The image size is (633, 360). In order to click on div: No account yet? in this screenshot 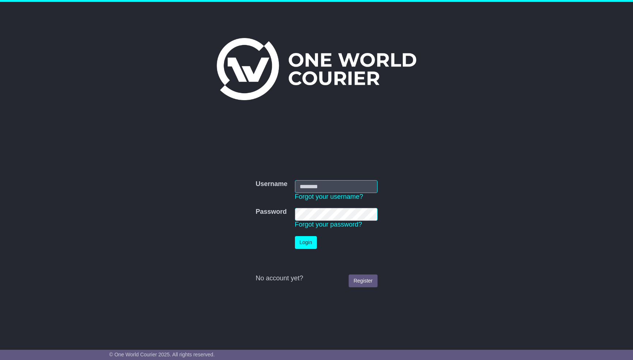, I will do `click(316, 278)`.